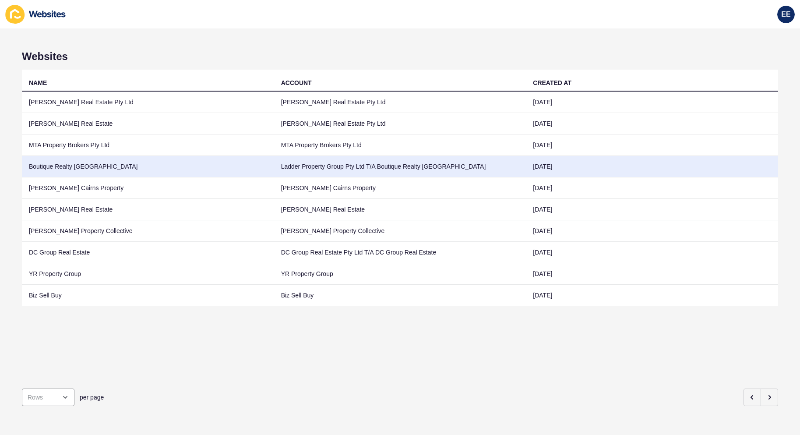 The width and height of the screenshot is (800, 435). Describe the element at coordinates (296, 83) in the screenshot. I see `div: ACCOUNT` at that location.